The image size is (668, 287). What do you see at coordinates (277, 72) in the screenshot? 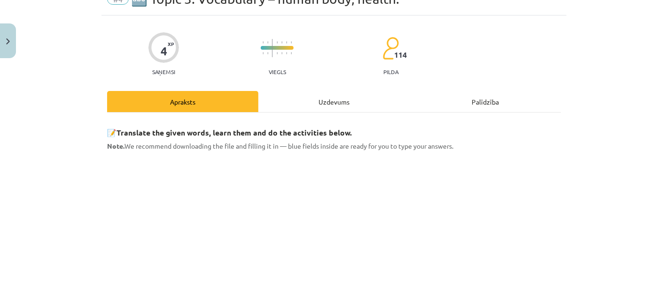
I see `p: Viegls` at bounding box center [277, 72].